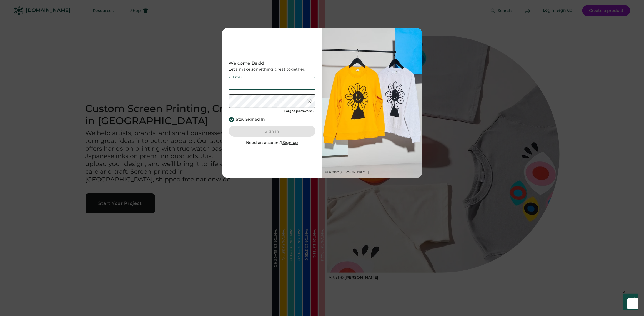  What do you see at coordinates (273, 64) in the screenshot?
I see `div: Welcome Back!` at bounding box center [273, 64].